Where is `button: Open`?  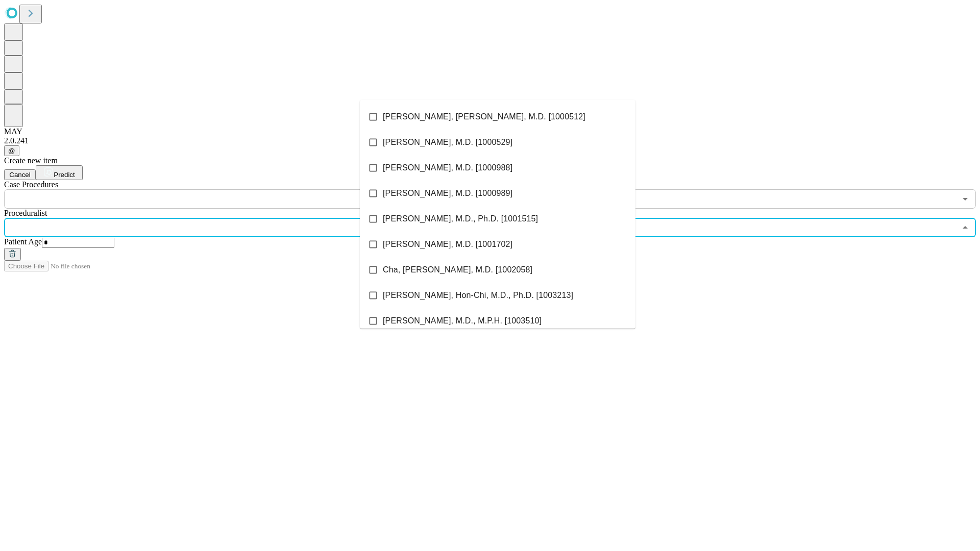 button: Open is located at coordinates (965, 199).